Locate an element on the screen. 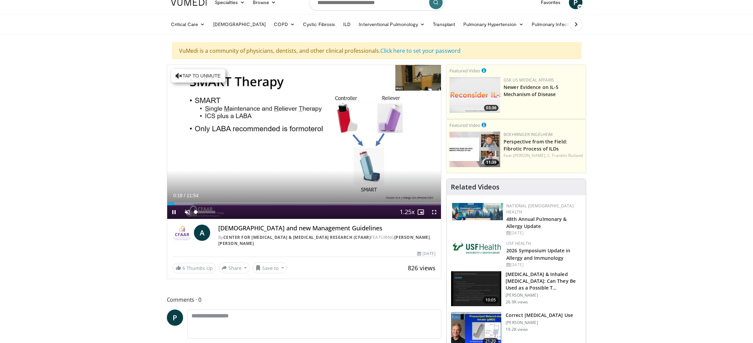  a: Interventional Pulmonology is located at coordinates (391, 24).